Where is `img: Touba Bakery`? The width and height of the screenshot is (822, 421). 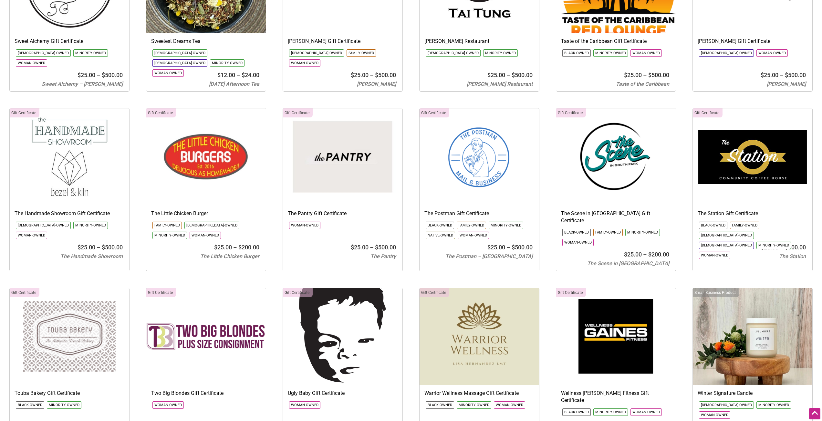 img: Touba Bakery is located at coordinates (69, 337).